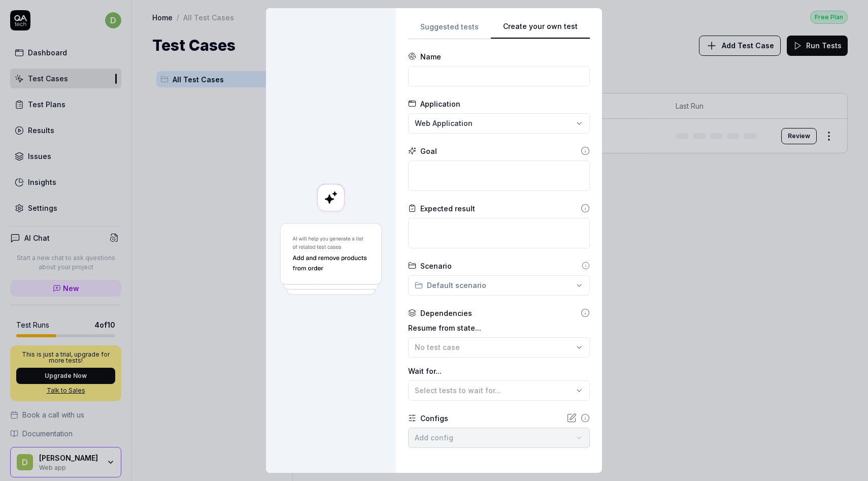 The image size is (868, 481). Describe the element at coordinates (436, 266) in the screenshot. I see `div: Scenario` at that location.